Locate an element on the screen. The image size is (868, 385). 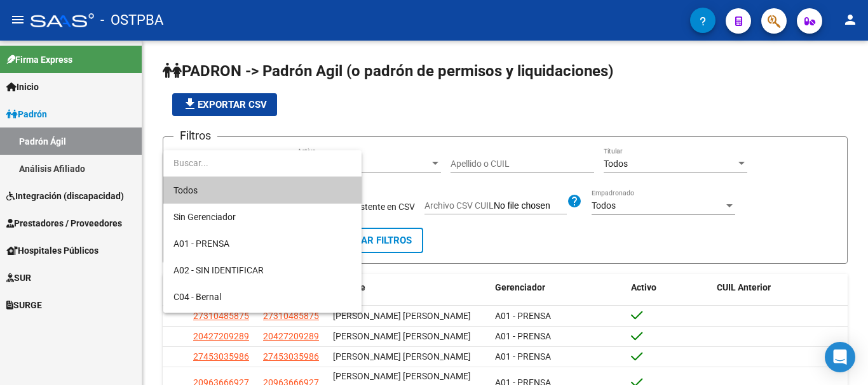
span: A02 - SIN IDENTIFICAR is located at coordinates (218, 270).